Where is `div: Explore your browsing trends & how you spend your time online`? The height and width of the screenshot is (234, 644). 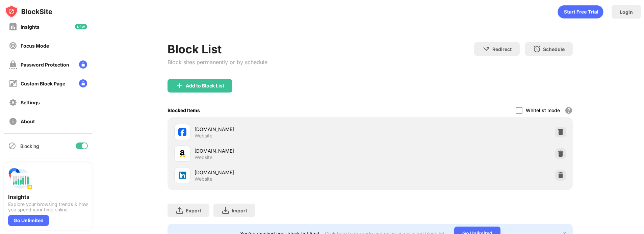
div: Explore your browsing trends & how you spend your time online is located at coordinates (48, 207).